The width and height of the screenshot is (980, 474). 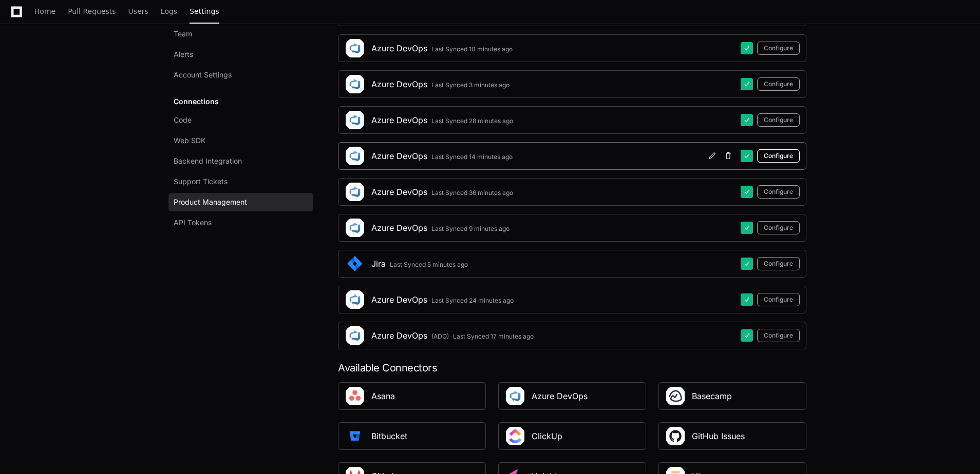 What do you see at coordinates (472, 193) in the screenshot?
I see `div: Last Synced 36 minutes ago` at bounding box center [472, 193].